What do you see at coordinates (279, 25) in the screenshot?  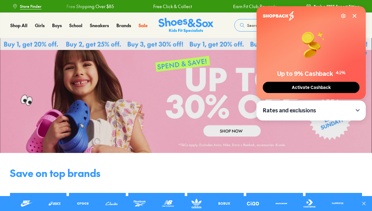 I see `button: Search our range of products` at bounding box center [279, 25].